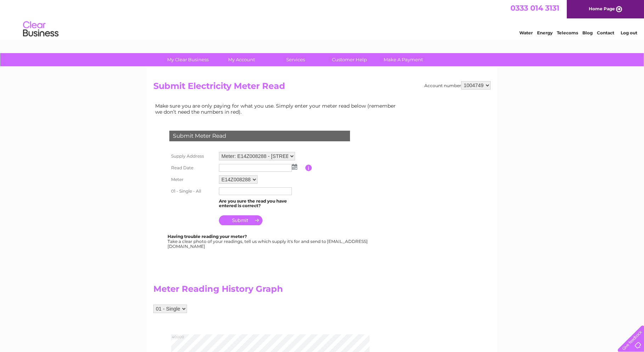  I want to click on a: Customer Help, so click(349, 59).